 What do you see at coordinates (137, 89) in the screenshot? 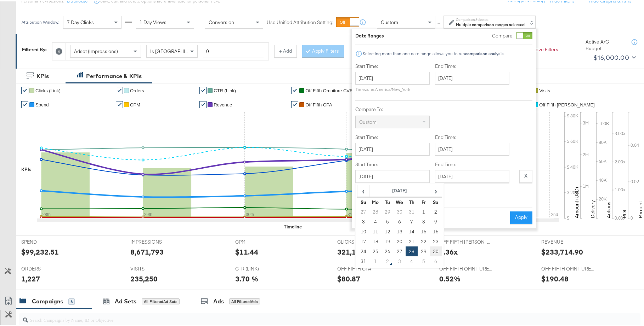
I see `span: Orders` at bounding box center [137, 89].